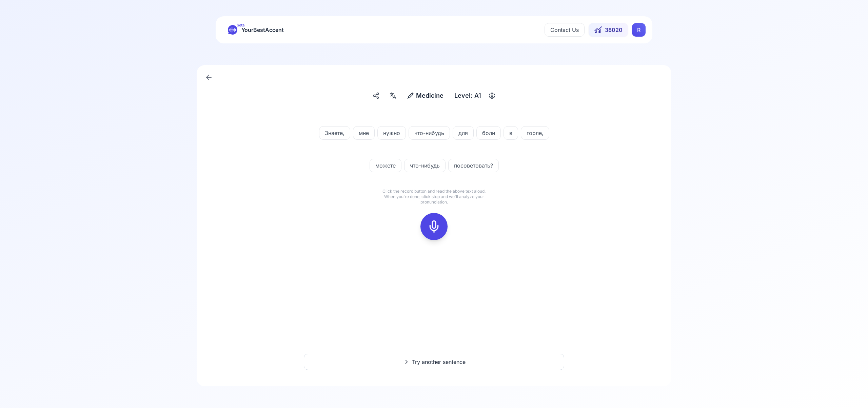  Describe the element at coordinates (429, 96) in the screenshot. I see `span: Medicine` at that location.